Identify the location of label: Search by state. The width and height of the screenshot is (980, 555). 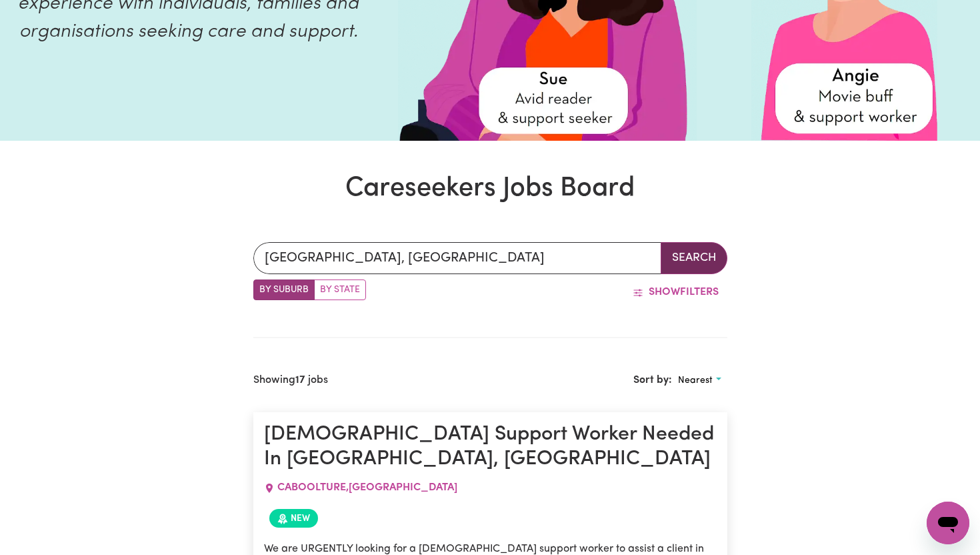
(340, 290).